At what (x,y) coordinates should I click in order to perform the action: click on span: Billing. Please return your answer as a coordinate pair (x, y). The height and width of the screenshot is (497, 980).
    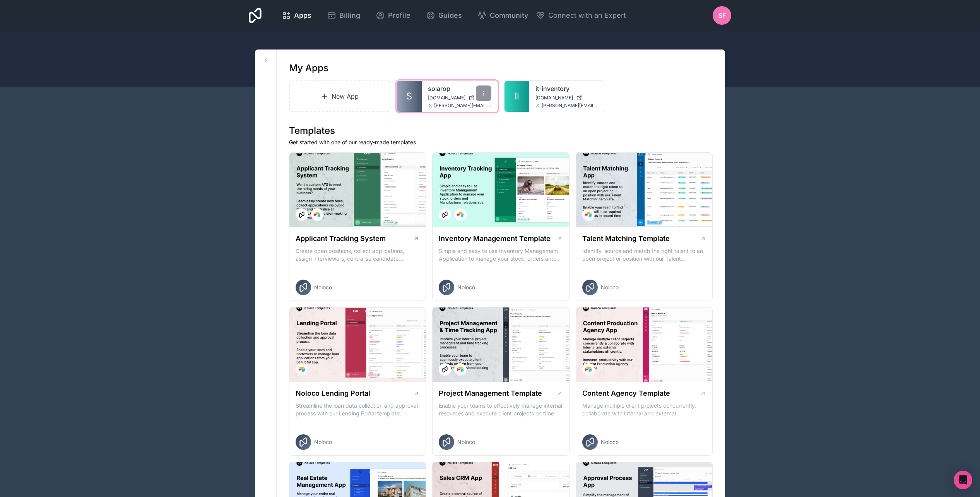
    Looking at the image, I should click on (350, 16).